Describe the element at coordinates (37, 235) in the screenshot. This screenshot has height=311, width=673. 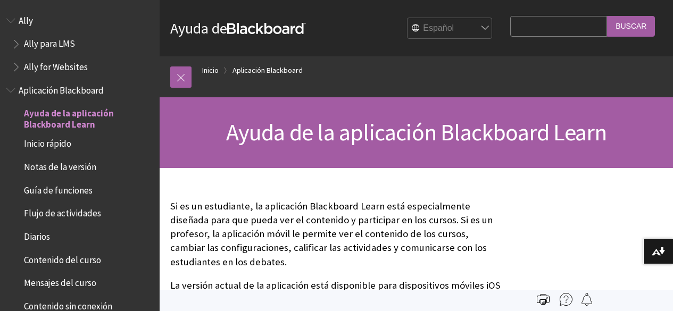
I see `span: Diarios` at that location.